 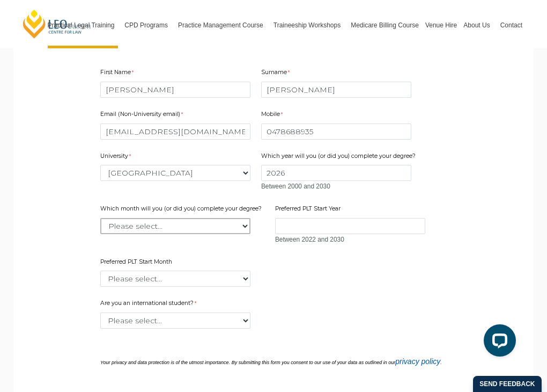 I want to click on select: Preferred PLT Start Month, so click(x=176, y=279).